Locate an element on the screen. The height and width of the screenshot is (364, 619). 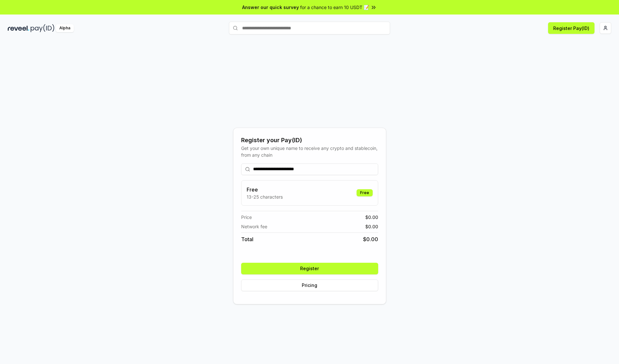
img: pay_id is located at coordinates (43, 28).